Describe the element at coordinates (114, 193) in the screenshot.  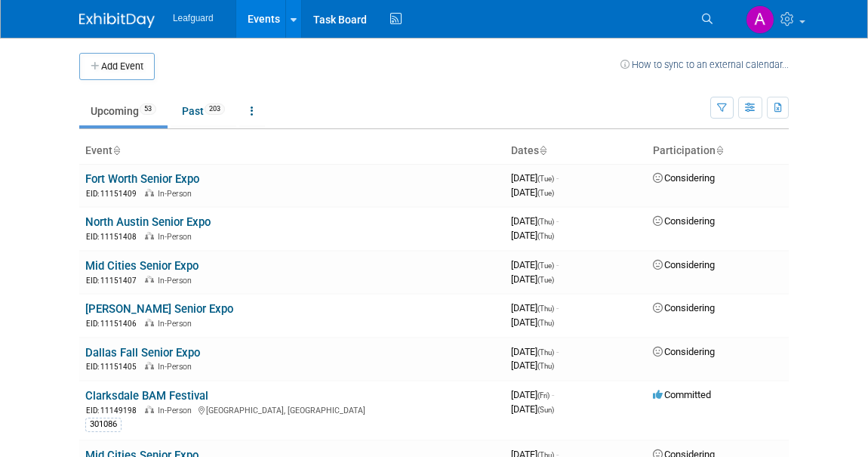
I see `span: EID: 11151409` at that location.